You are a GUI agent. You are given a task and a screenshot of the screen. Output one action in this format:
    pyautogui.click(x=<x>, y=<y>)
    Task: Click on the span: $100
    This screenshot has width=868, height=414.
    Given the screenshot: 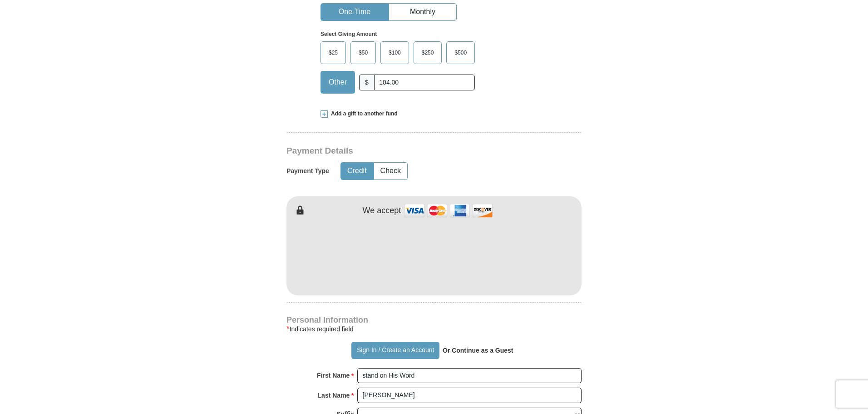 What is the action you would take?
    pyautogui.click(x=395, y=53)
    